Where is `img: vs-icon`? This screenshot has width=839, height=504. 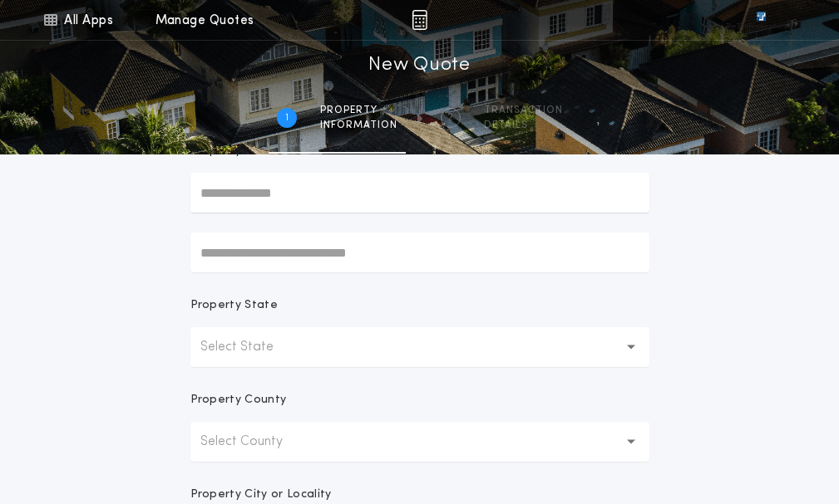
img: vs-icon is located at coordinates (761, 19).